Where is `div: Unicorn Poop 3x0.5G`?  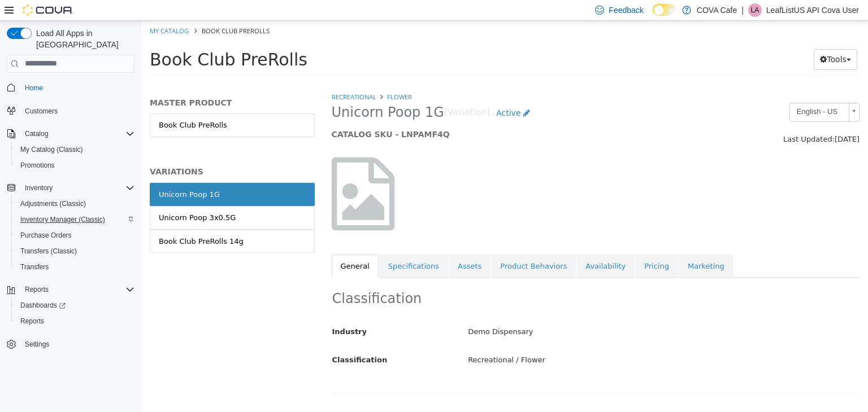 div: Unicorn Poop 3x0.5G is located at coordinates (56, 197).